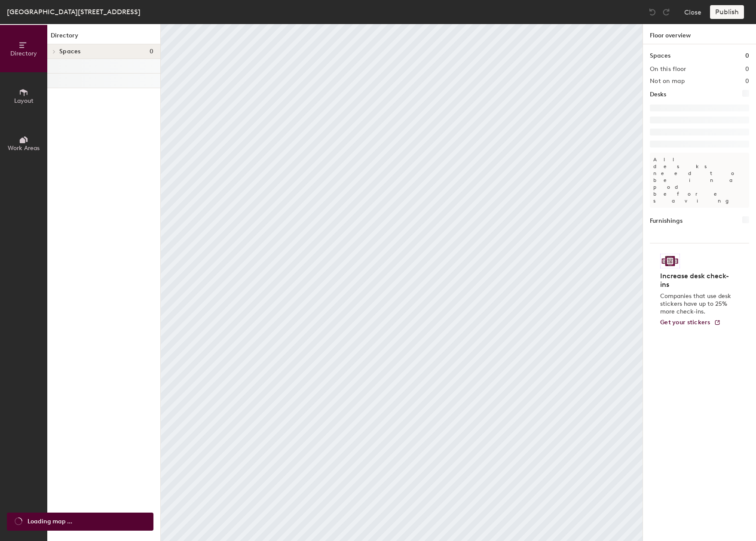  What do you see at coordinates (24, 148) in the screenshot?
I see `span: Work Areas` at bounding box center [24, 148].